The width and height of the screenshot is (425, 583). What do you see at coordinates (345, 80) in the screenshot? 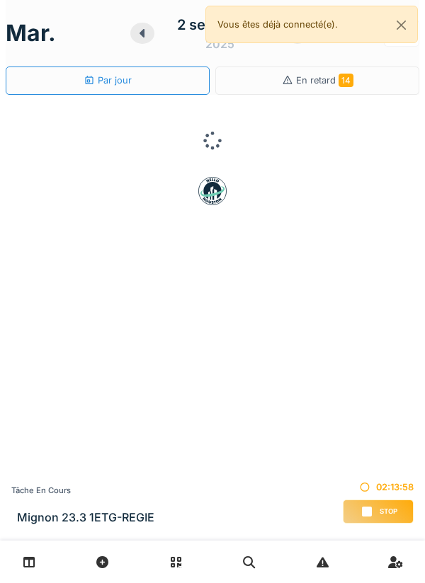
I see `span: 14` at bounding box center [345, 80].